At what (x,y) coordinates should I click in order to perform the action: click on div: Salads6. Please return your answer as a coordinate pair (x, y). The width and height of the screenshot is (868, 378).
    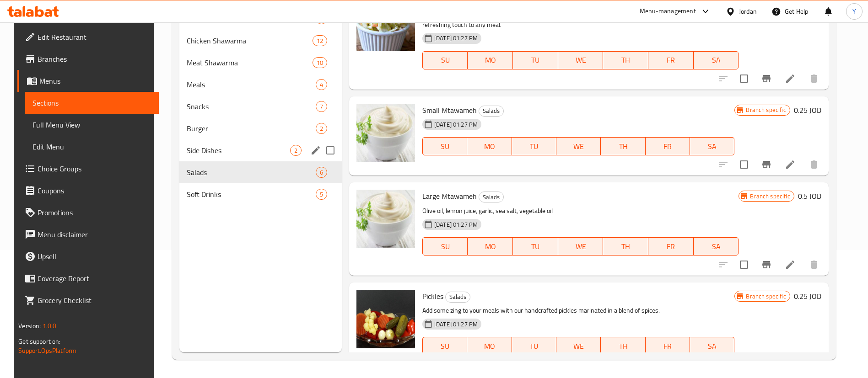
    Looking at the image, I should click on (260, 172).